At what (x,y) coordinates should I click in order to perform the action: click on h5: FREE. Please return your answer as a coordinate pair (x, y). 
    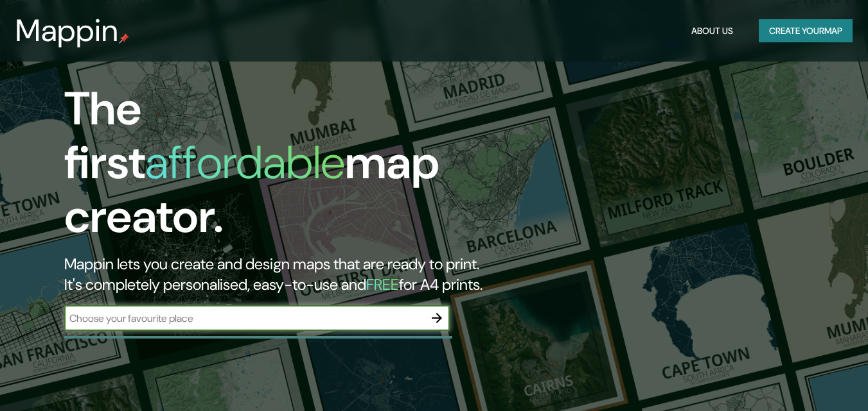
    Looking at the image, I should click on (382, 284).